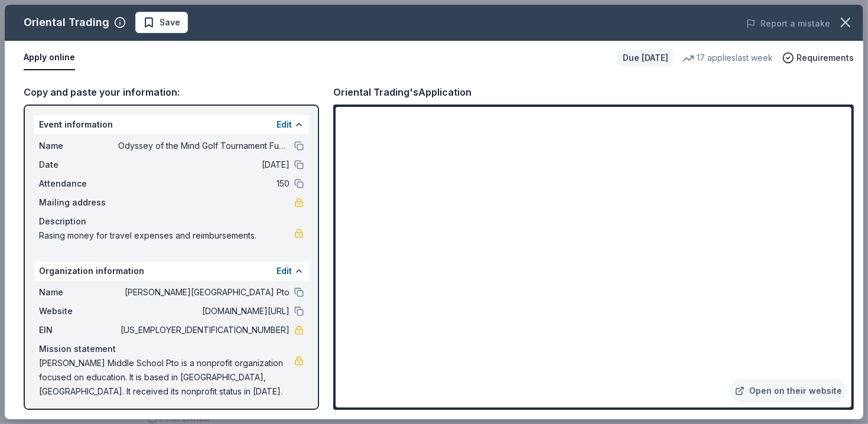 The height and width of the screenshot is (424, 868). I want to click on div: 17 applies last week, so click(727, 58).